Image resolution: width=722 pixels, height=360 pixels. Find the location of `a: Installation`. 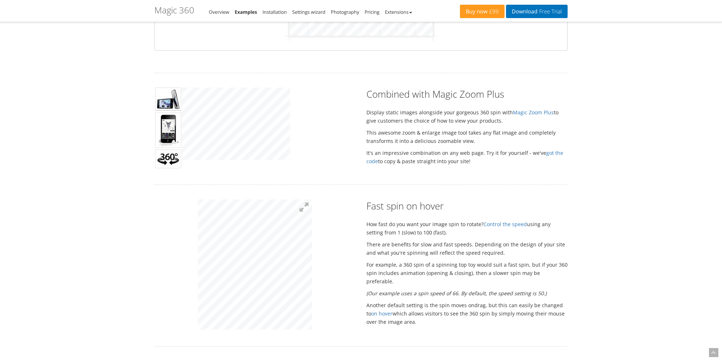

a: Installation is located at coordinates (274, 12).